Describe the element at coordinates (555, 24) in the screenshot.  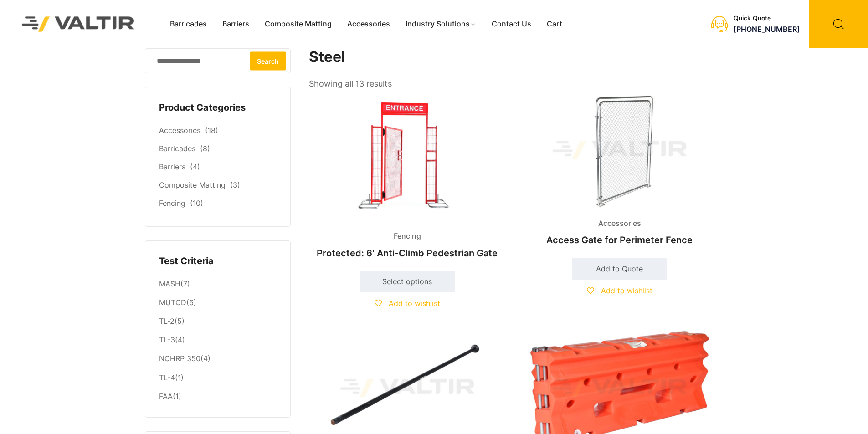
I see `a: Cart` at that location.